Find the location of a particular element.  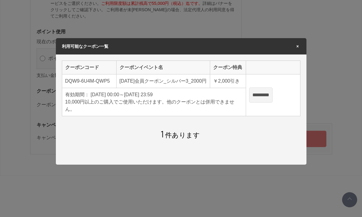

span: 1 is located at coordinates (162, 134).